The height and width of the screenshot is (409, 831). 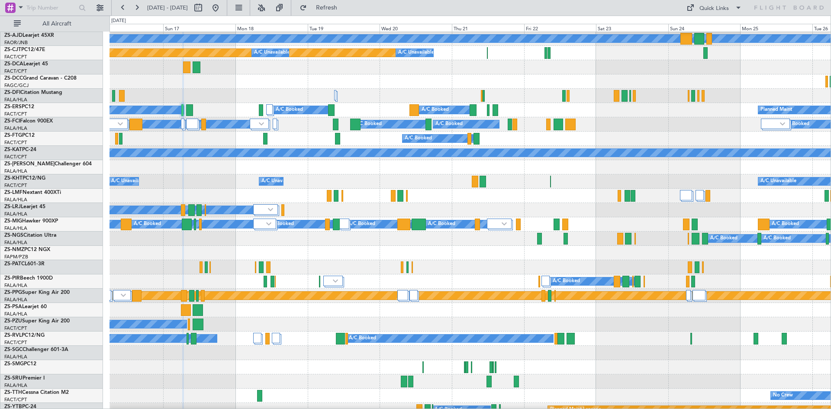 What do you see at coordinates (24, 264) in the screenshot?
I see `a: ZS-PATCL601-3R` at bounding box center [24, 264].